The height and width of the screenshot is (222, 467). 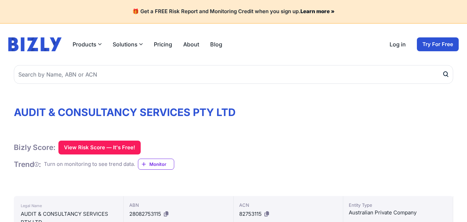 I want to click on button: Products, so click(x=87, y=44).